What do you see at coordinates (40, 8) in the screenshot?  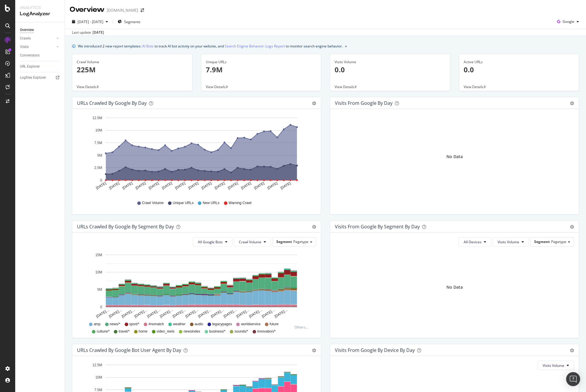 I see `div: Analytics` at bounding box center [40, 8].